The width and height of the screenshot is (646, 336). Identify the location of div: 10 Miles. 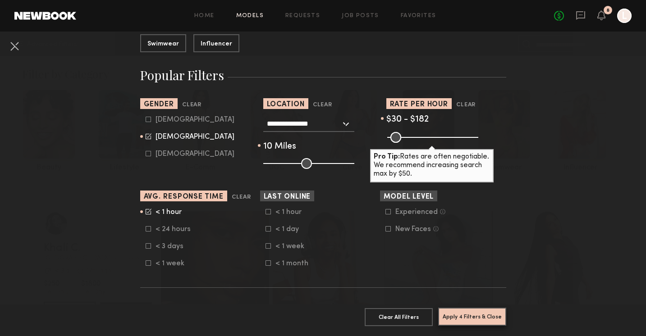
(323, 147).